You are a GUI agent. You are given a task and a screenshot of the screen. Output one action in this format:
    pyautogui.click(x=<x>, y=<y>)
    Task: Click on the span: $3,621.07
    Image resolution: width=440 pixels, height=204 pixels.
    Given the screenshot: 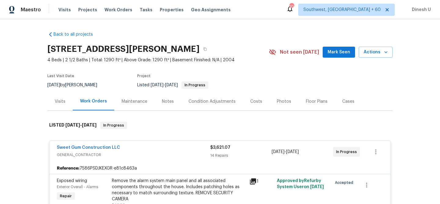 What is the action you would take?
    pyautogui.click(x=220, y=148)
    